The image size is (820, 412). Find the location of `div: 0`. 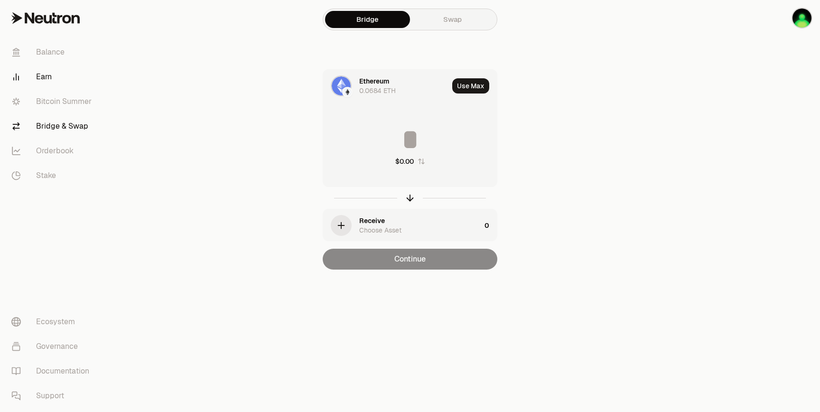

div: 0 is located at coordinates (491, 225).